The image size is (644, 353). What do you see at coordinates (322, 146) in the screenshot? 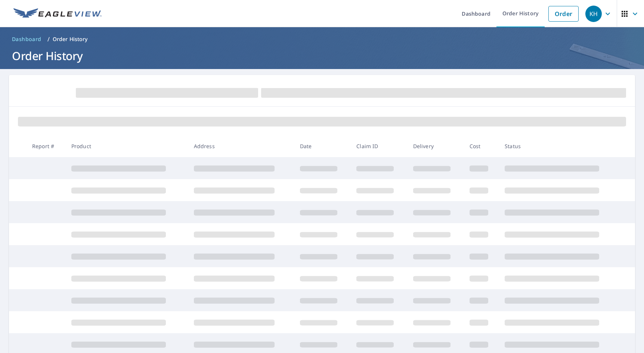
I see `th: Date` at bounding box center [322, 146].